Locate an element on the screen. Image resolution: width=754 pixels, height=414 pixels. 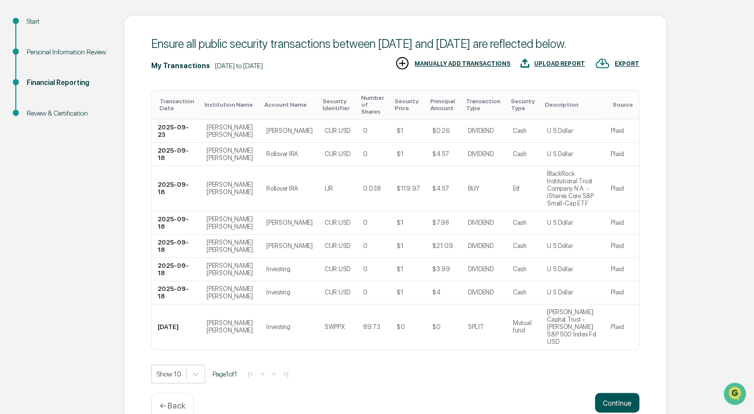
div: SPLIT is located at coordinates (476, 327).